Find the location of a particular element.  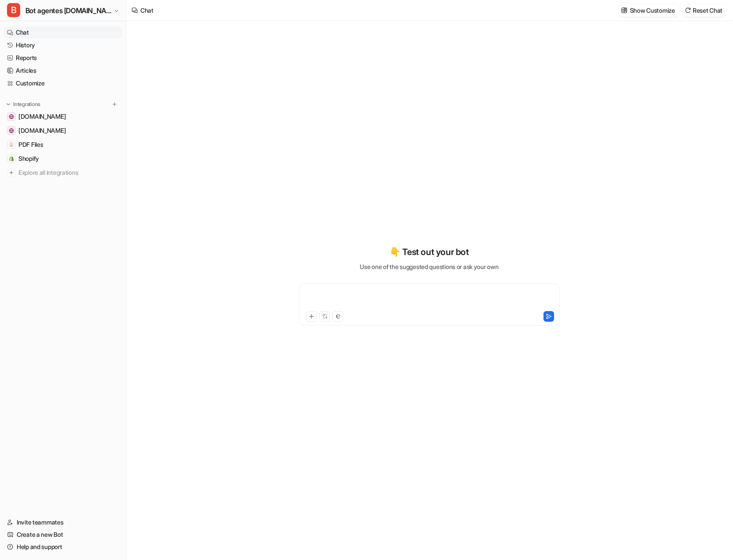

a: Explore all integrations is located at coordinates (63, 173).